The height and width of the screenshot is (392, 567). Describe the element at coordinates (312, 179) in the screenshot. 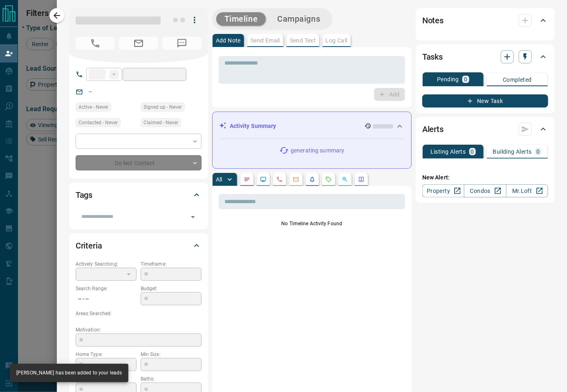

I see `svg: Listing Alerts` at that location.